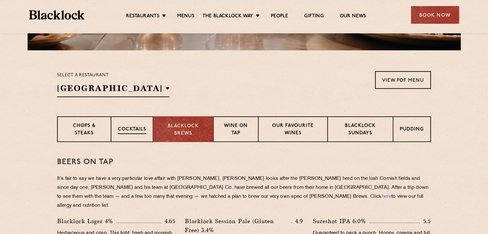 Image resolution: width=488 pixels, height=234 pixels. I want to click on p: Pudding, so click(412, 130).